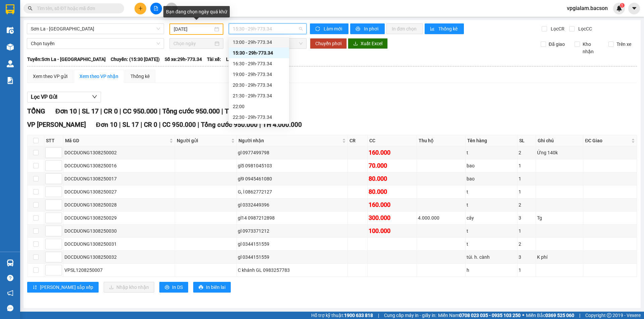 The image size is (644, 319). Describe the element at coordinates (634, 8) in the screenshot. I see `button: caret-down` at that location.